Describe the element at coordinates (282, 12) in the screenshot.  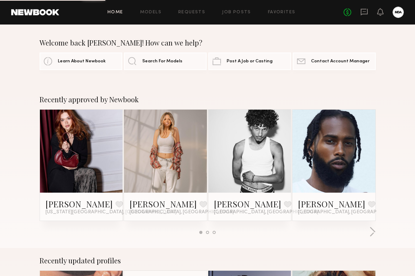
I see `a: Favorites` at that location.